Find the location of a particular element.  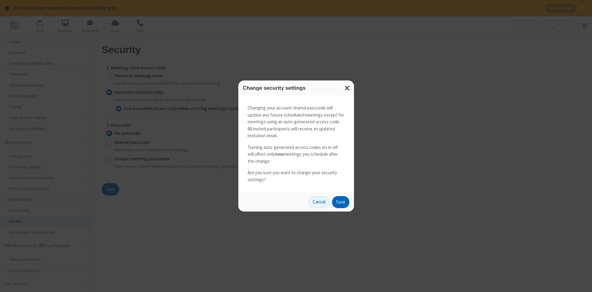

h3: Change security settings is located at coordinates (296, 88).